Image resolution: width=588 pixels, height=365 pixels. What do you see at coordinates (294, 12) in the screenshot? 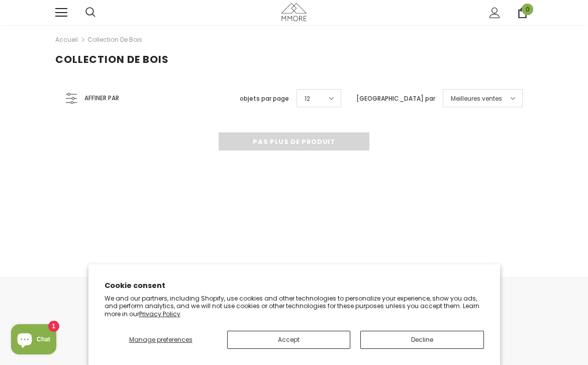
I see `img: Cas MMORE` at bounding box center [294, 12].